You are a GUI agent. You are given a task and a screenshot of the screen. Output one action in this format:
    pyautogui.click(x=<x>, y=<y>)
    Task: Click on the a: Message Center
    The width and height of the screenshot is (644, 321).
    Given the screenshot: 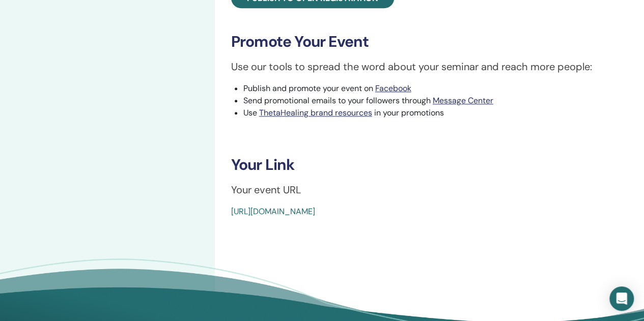 What is the action you would take?
    pyautogui.click(x=463, y=101)
    